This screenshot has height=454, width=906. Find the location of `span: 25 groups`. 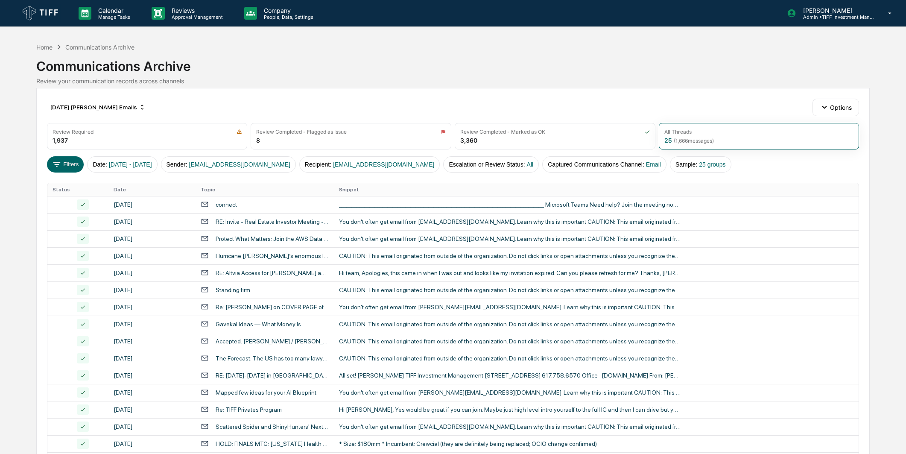

span: 25 groups is located at coordinates (712, 164).